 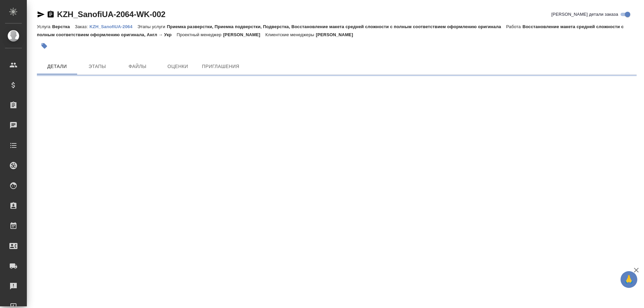 I want to click on p: Приемка разверстки, Приемка подверстки, Подверстка, Восстановление макета средней сложности с пол..., so click(x=337, y=27).